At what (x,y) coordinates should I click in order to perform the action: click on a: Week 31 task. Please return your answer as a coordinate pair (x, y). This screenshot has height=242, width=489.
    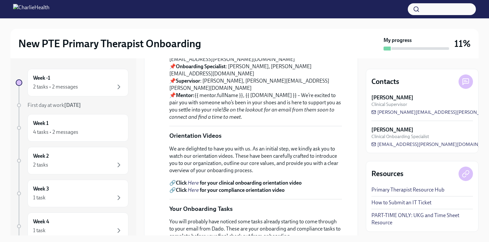
    Looking at the image, I should click on (72, 193).